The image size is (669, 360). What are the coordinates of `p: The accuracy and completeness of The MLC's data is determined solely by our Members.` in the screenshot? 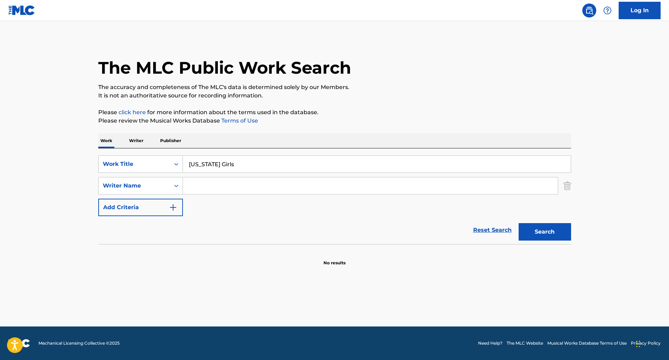 It's located at (334, 87).